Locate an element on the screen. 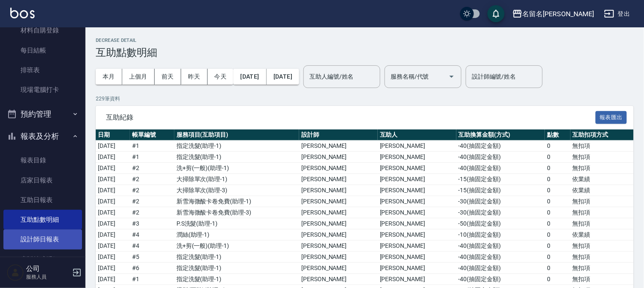 The image size is (644, 288). h3: 互助點數明細 is located at coordinates (364, 52).